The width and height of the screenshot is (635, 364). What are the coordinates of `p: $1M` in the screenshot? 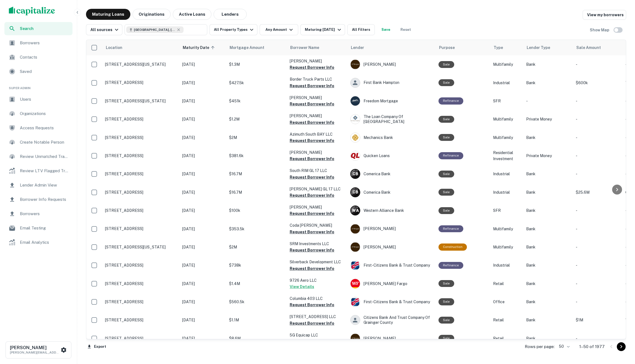 It's located at (598, 320).